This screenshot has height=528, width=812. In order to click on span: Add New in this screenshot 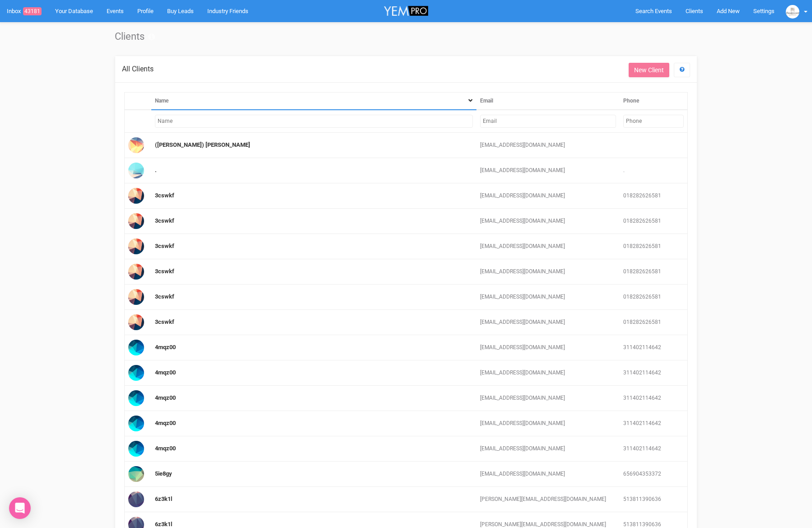, I will do `click(729, 11)`.